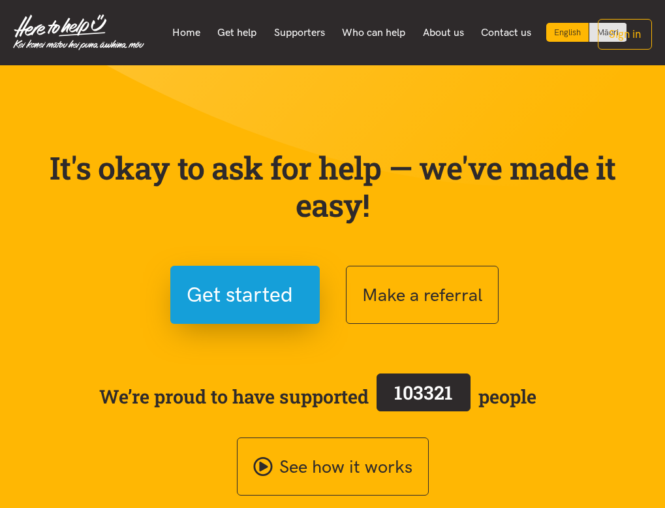 The width and height of the screenshot is (665, 508). I want to click on a: Contact us, so click(506, 33).